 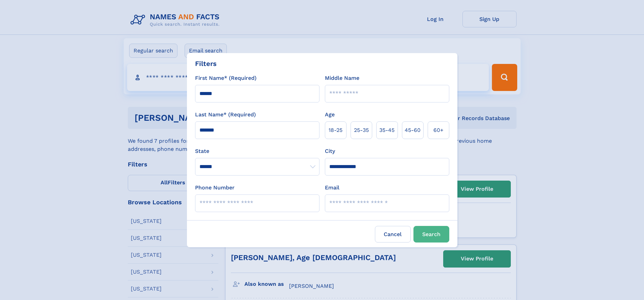 What do you see at coordinates (393, 234) in the screenshot?
I see `label: Cancel` at bounding box center [393, 234].